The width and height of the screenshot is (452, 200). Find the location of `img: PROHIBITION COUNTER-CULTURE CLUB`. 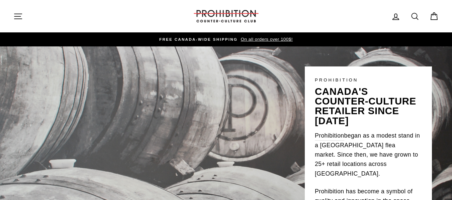

img: PROHIBITION COUNTER-CULTURE CLUB is located at coordinates (226, 16).